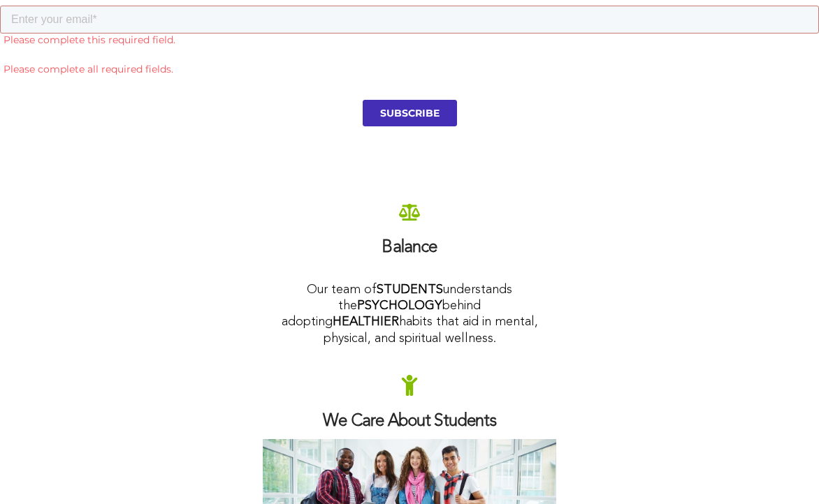 The image size is (819, 504). I want to click on input: SUBSCRIBE, so click(410, 110).